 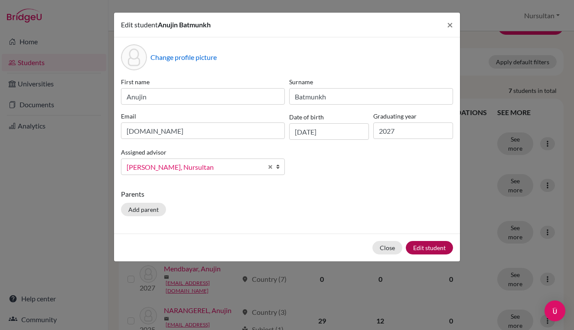 What do you see at coordinates (307, 117) in the screenshot?
I see `label: Date of birth` at bounding box center [307, 117].